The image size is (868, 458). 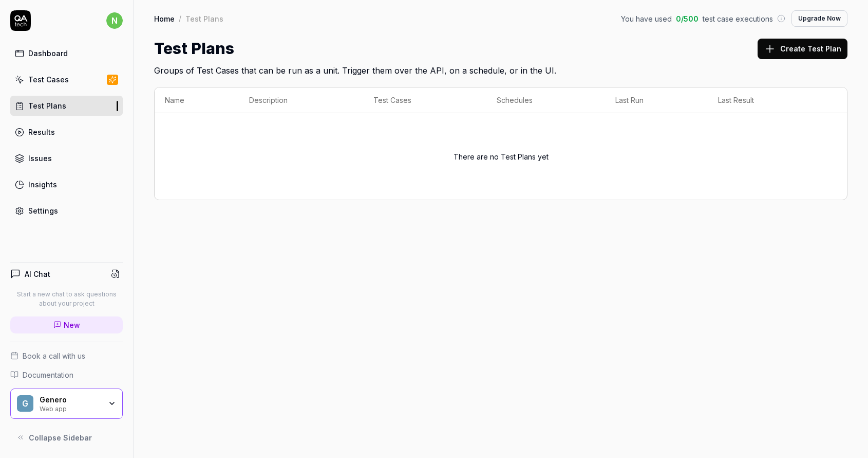 What do you see at coordinates (164, 18) in the screenshot?
I see `a: Home` at bounding box center [164, 18].